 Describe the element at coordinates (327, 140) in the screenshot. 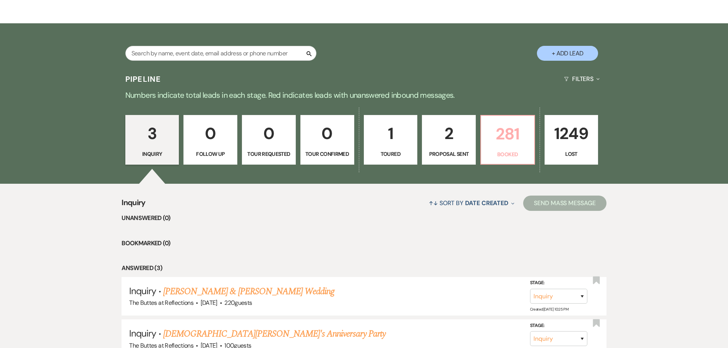

I see `a: 0Tour Confirmed` at that location.